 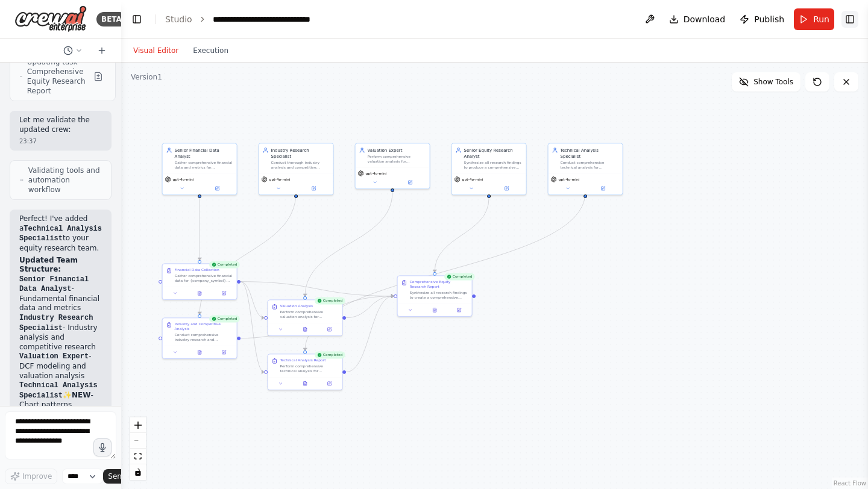 What do you see at coordinates (370, 334) in the screenshot?
I see `g: Edge from 2114c41c-0c6b-4fd7-a175-a1e74e3becee to e4a88abd-e776-4a8a-88e1-1ba2b822b8be` at bounding box center [370, 334].